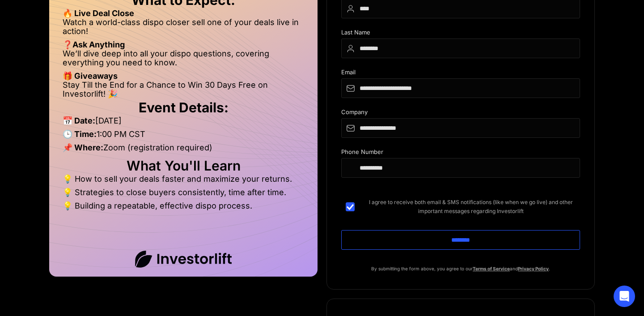 Image resolution: width=644 pixels, height=316 pixels. Describe the element at coordinates (460, 33) in the screenshot. I see `div: Last Name` at that location.